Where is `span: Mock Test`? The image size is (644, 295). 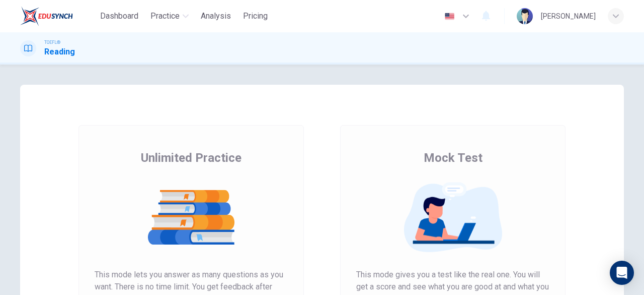
span: Mock Test is located at coordinates (452, 158).